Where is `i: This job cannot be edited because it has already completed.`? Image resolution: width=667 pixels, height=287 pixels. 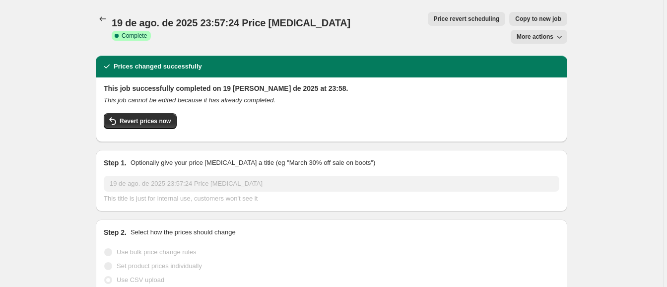
i: This job cannot be edited because it has already completed. is located at coordinates (190, 100).